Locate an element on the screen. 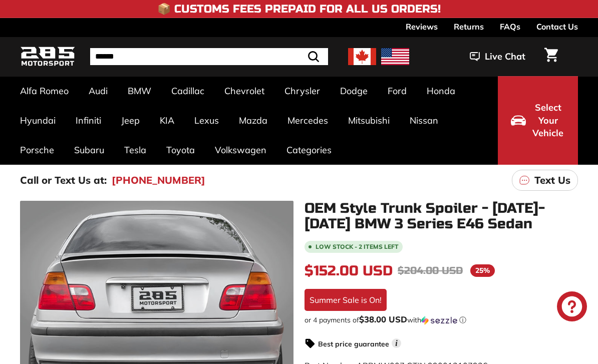 This screenshot has height=364, width=598. a: Contact Us is located at coordinates (557, 26).